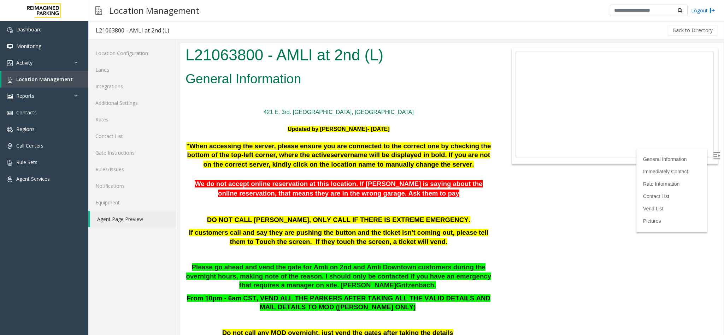 This screenshot has height=335, width=724. What do you see at coordinates (27, 162) in the screenshot?
I see `span: Rule Sets` at bounding box center [27, 162].